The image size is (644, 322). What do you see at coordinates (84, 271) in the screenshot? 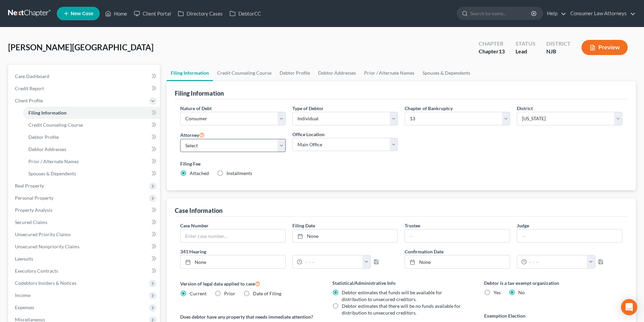
I see `a: Executory Contracts` at bounding box center [84, 271].